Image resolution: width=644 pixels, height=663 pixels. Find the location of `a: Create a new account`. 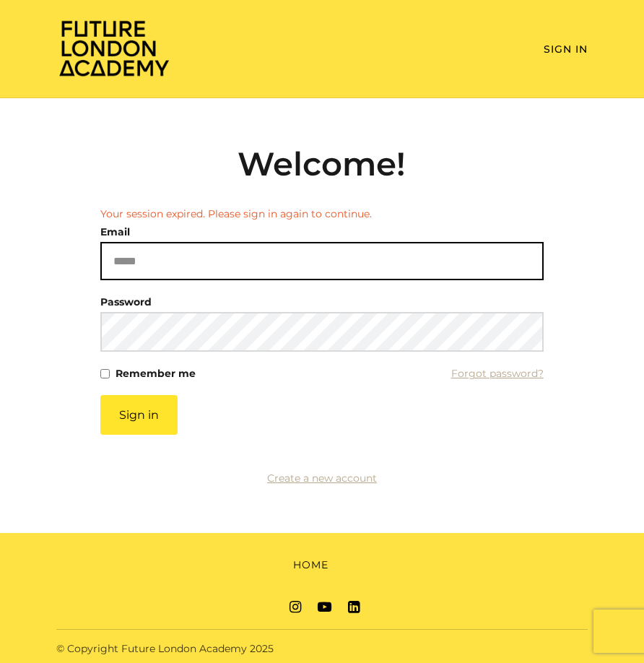

a: Create a new account is located at coordinates (322, 478).